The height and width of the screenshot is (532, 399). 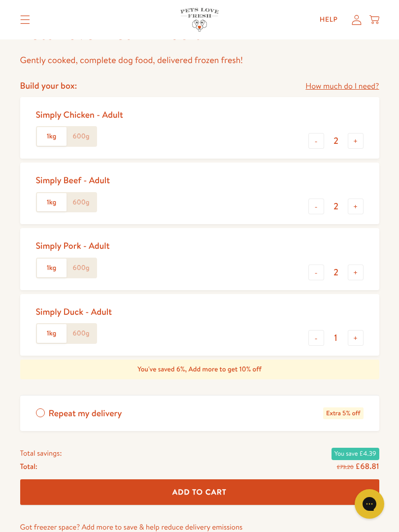 What do you see at coordinates (73, 180) in the screenshot?
I see `div: Simply Beef - Adult` at bounding box center [73, 180].